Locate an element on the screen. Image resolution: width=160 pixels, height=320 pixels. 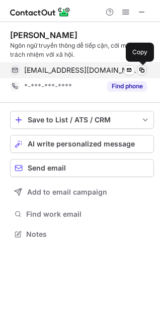
button: Find work email is located at coordinates (82, 214).